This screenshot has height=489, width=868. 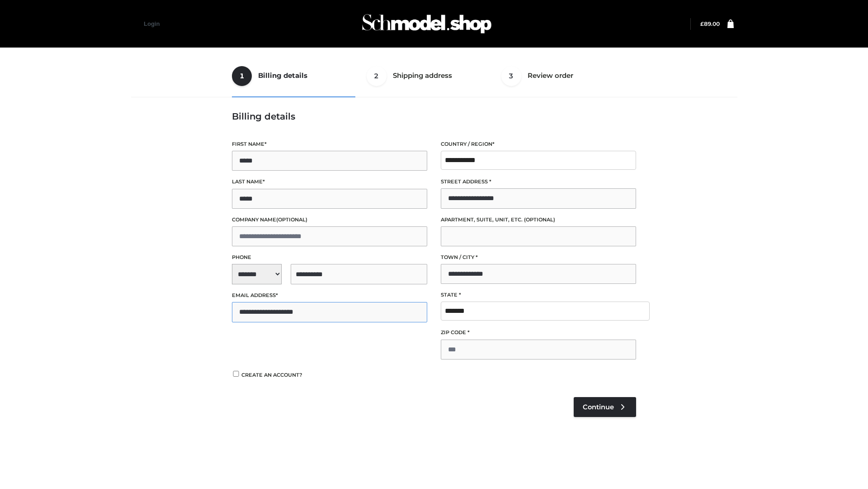 I want to click on span: Continue, so click(x=598, y=406).